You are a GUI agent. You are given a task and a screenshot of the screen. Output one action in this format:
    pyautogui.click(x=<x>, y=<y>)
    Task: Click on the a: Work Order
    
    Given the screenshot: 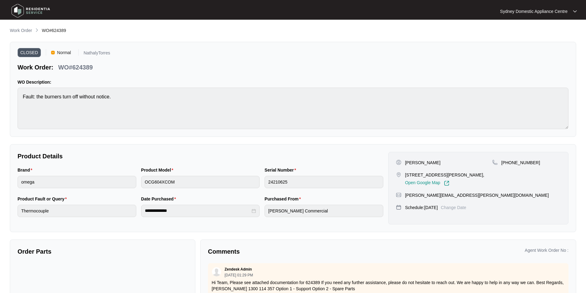 What is the action you would take?
    pyautogui.click(x=21, y=31)
    